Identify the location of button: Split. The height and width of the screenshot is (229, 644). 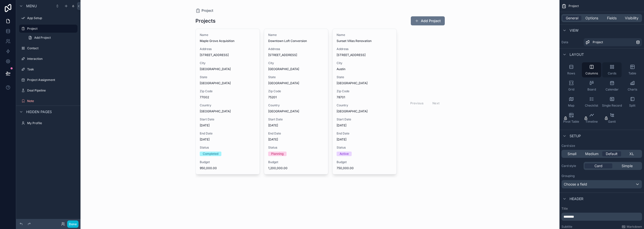
(632, 102).